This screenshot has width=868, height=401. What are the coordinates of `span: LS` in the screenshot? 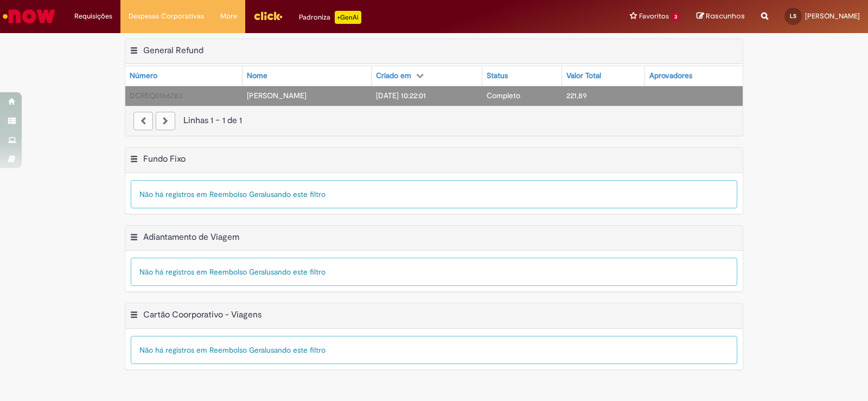 It's located at (793, 16).